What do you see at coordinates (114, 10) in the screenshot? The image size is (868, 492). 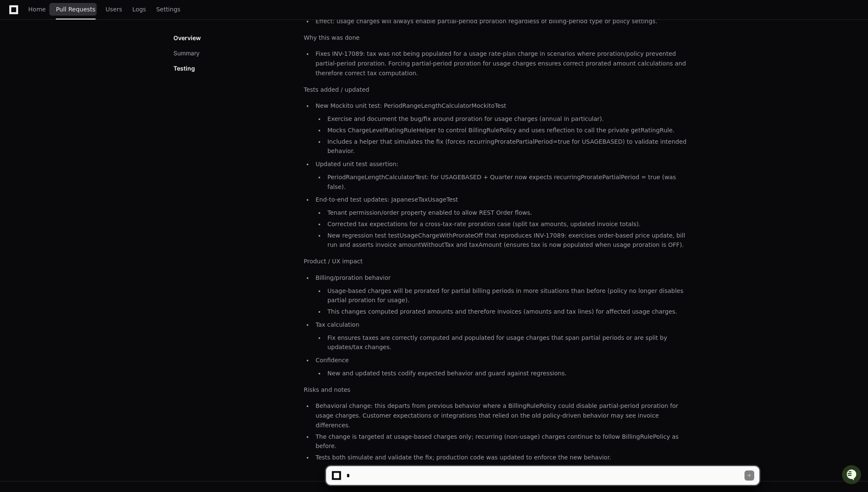 I see `span: Users` at bounding box center [114, 10].